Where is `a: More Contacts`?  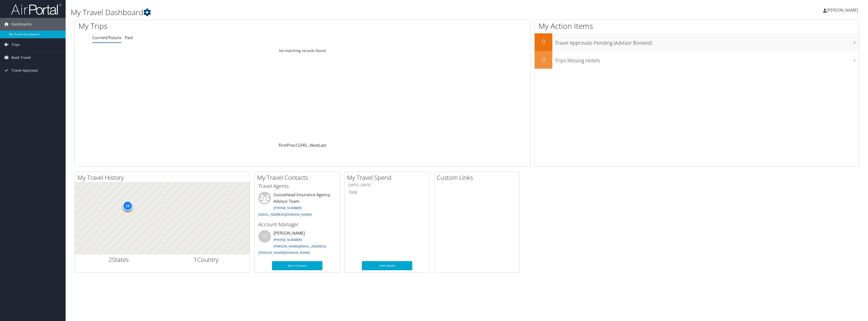 a: More Contacts is located at coordinates (297, 266).